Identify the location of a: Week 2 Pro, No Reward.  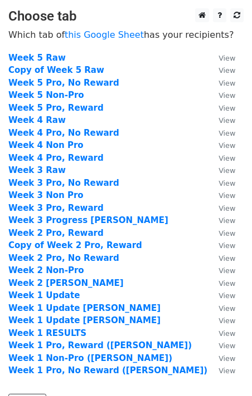
(63, 258).